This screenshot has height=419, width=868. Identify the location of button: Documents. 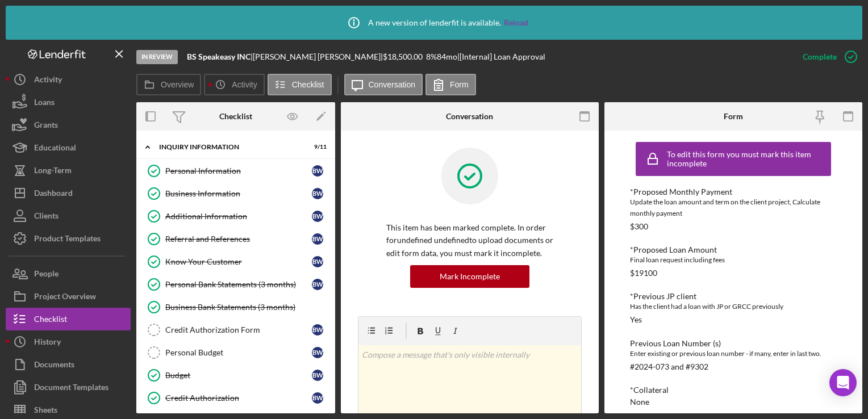
(69, 365).